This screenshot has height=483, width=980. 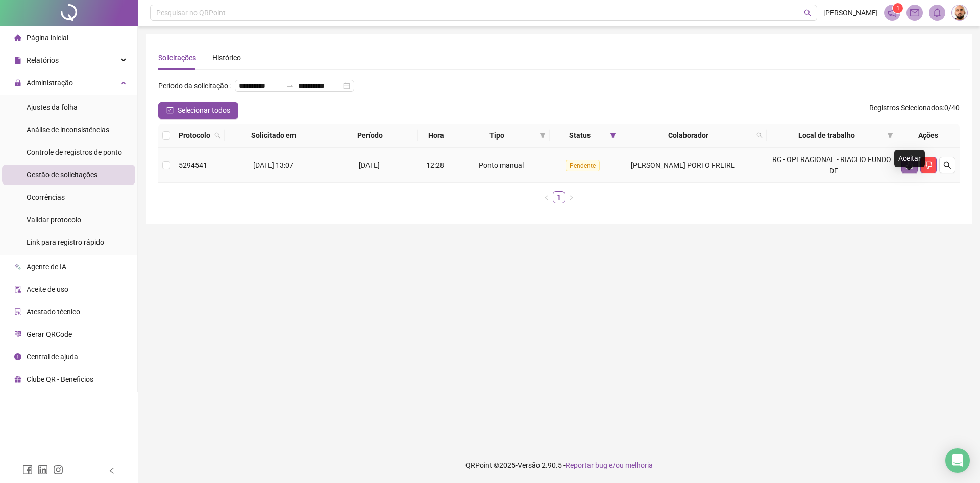 What do you see at coordinates (18, 334) in the screenshot?
I see `span: qrcode` at bounding box center [18, 334].